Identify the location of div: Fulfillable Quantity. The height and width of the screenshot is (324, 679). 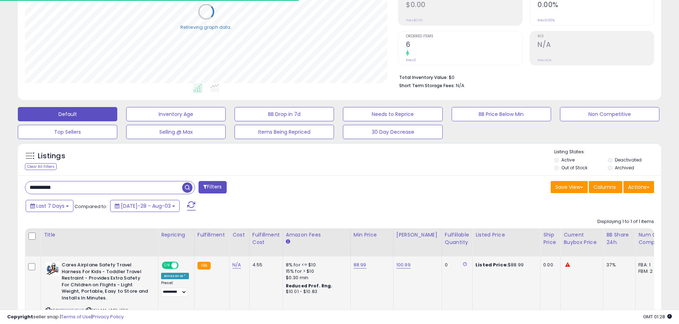
(457, 239).